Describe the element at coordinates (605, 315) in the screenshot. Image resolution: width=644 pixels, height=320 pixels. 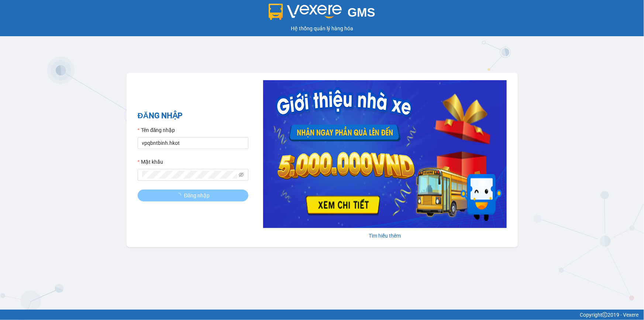
I see `span: copyright` at that location.